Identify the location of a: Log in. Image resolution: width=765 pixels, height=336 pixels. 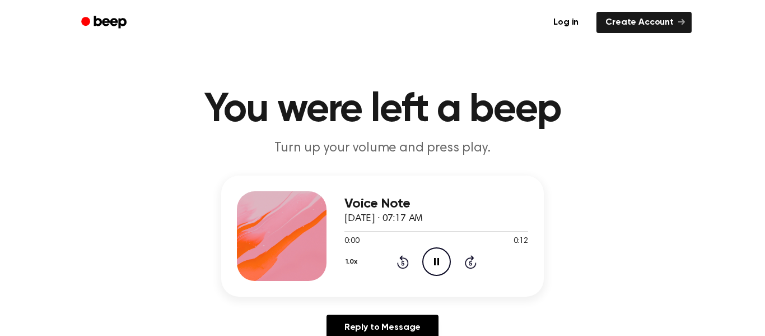
(566, 22).